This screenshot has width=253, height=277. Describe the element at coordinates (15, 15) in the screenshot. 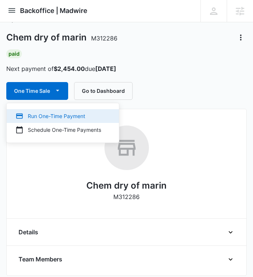

I see `img: logo_orange.svg` at that location.